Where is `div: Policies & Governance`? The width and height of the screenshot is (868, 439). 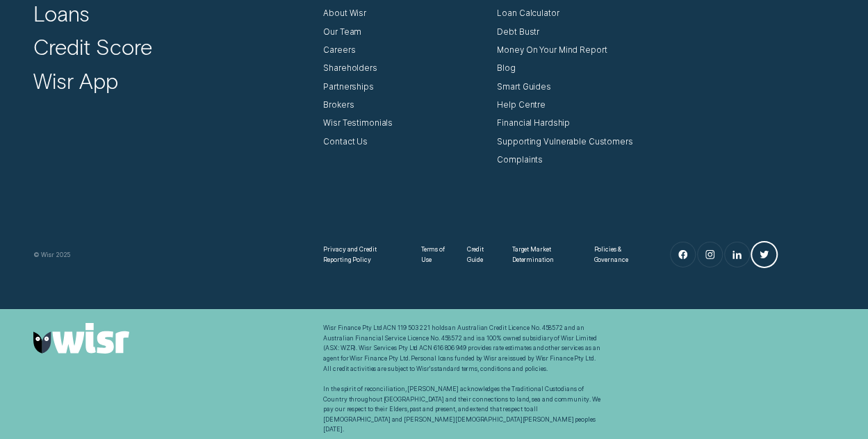
div: Policies & Governance is located at coordinates (618, 254).